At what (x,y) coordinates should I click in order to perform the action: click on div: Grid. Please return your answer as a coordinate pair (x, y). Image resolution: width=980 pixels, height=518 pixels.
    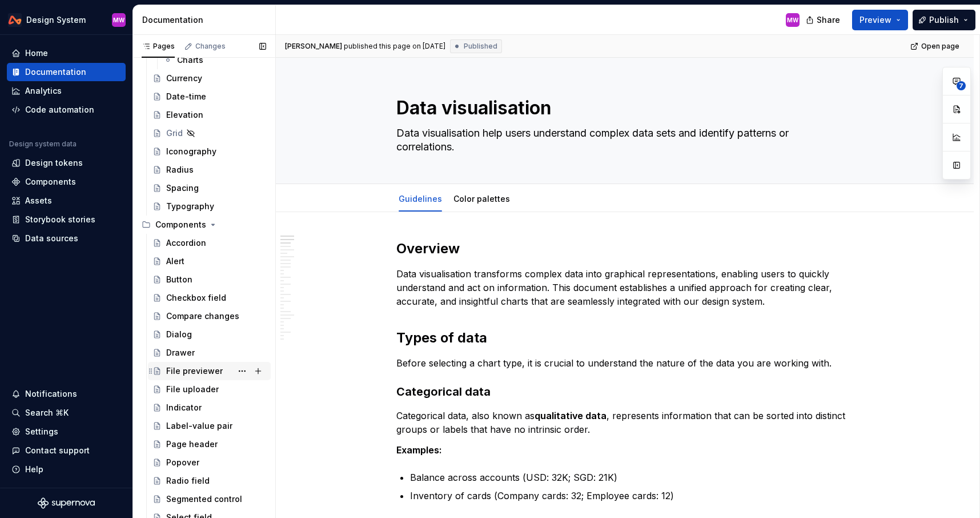
    Looking at the image, I should click on (174, 133).